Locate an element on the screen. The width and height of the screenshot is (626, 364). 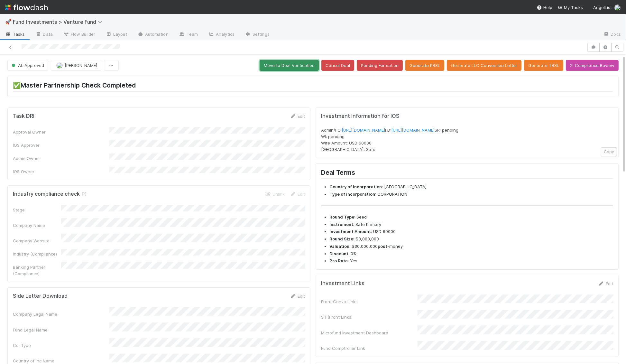
li: : 0% is located at coordinates (471, 254).